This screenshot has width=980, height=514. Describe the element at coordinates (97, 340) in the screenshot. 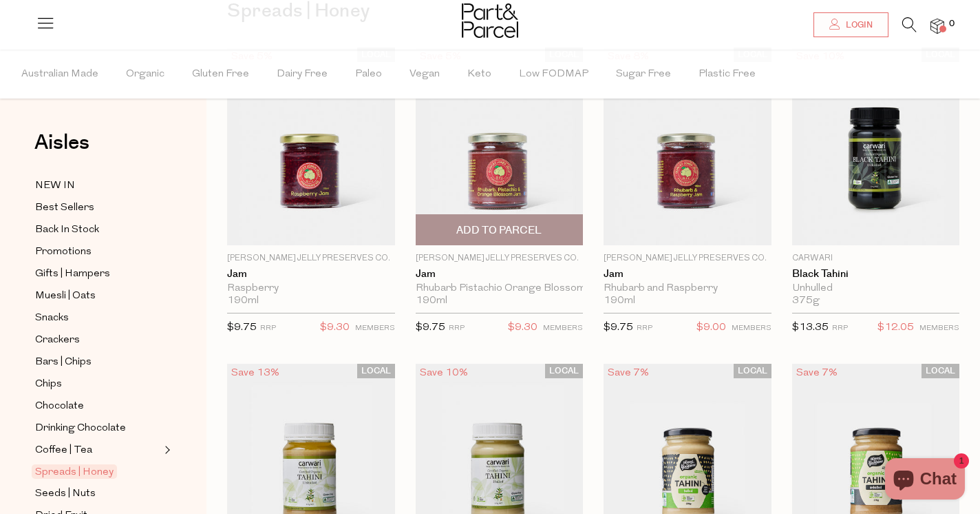

I see `a: Crackers` at that location.